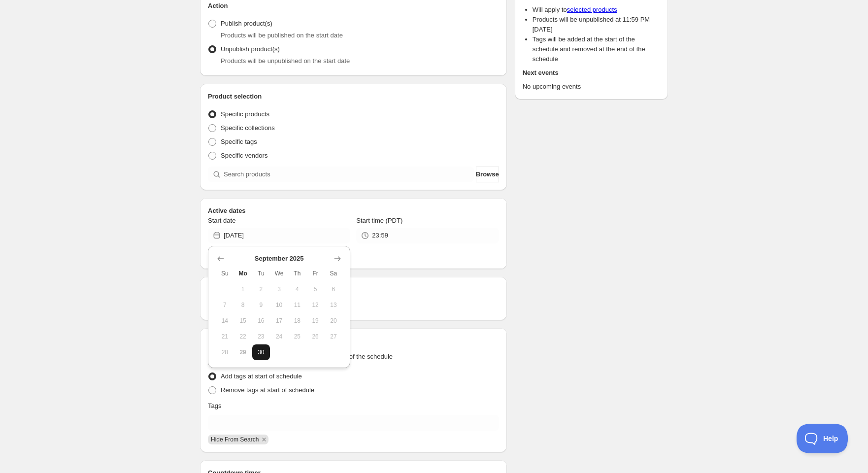  I want to click on span: 21, so click(224, 336).